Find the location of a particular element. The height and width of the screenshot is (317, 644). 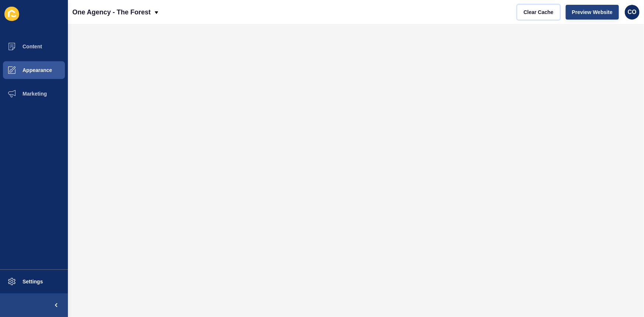

p: One Agency - The Forest is located at coordinates (111, 12).